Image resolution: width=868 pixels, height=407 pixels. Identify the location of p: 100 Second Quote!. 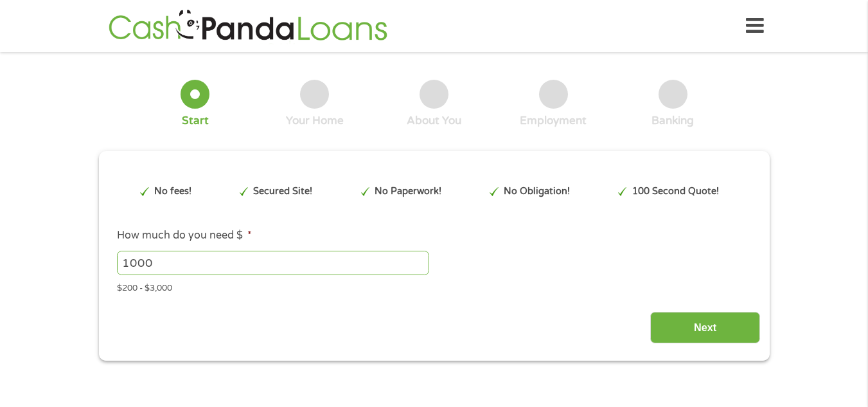
(676, 191).